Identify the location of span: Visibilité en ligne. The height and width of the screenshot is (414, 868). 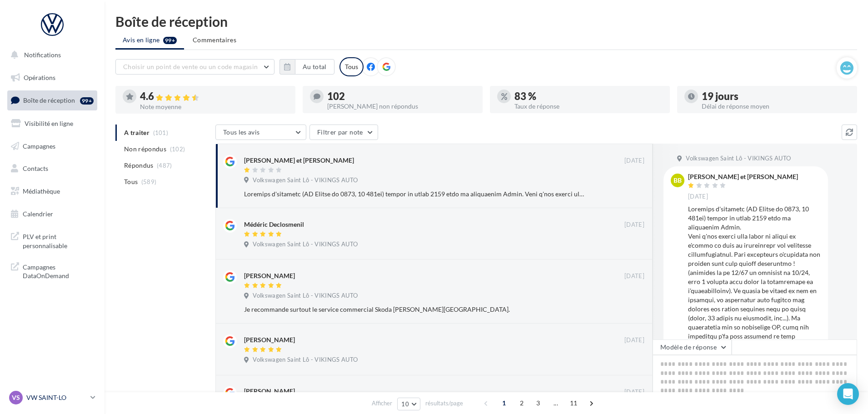
(49, 124).